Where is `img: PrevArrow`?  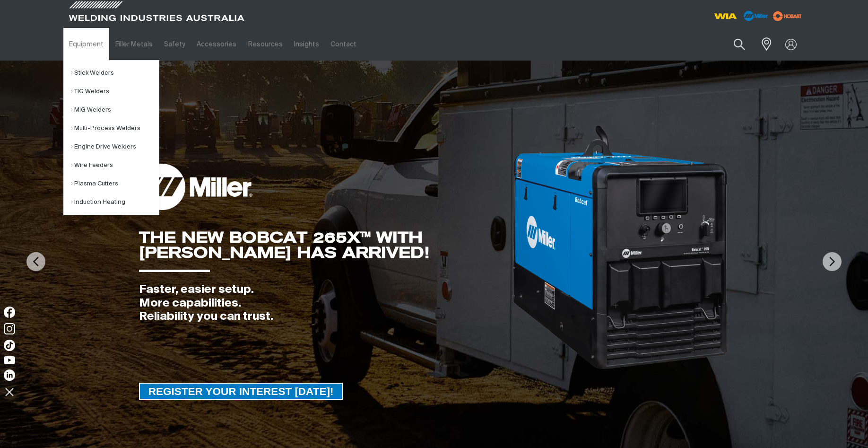 img: PrevArrow is located at coordinates (36, 262).